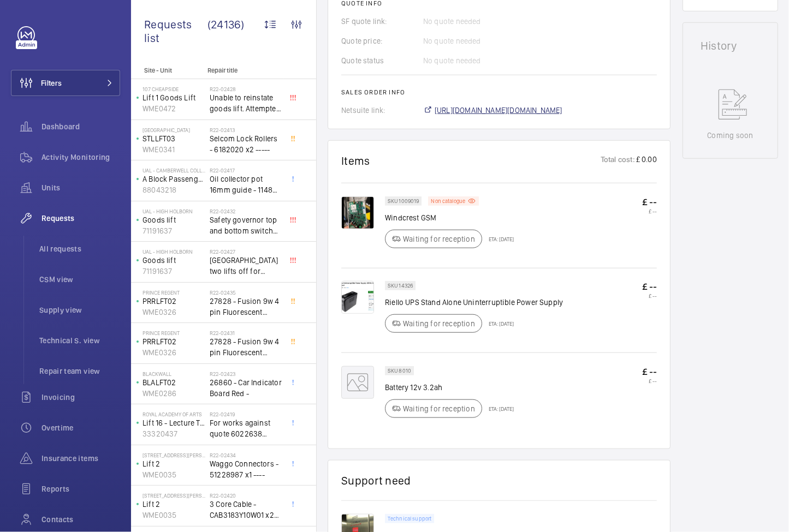  What do you see at coordinates (245, 388) in the screenshot?
I see `span: 26860 - Car Indicator Board Red -` at bounding box center [245, 388].